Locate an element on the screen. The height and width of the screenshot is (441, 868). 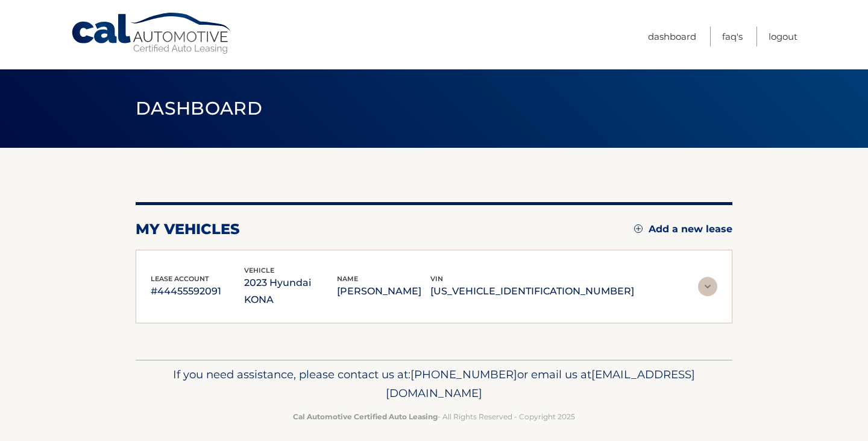
a: FAQ's is located at coordinates (732, 36).